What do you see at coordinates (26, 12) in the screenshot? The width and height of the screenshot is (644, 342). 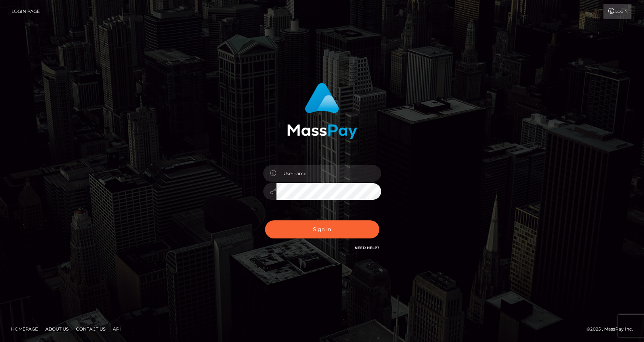 I see `a: Login Page` at bounding box center [26, 12].